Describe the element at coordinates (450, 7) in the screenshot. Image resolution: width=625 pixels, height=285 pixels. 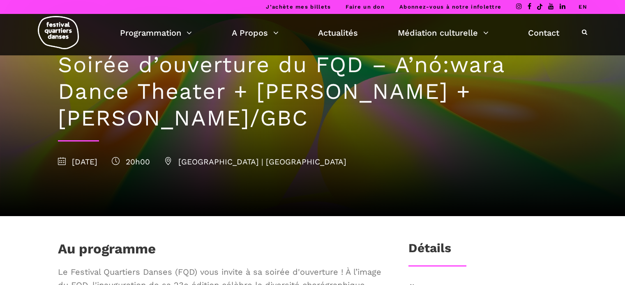
I see `a: Abonnez-vous à notre infolettre` at that location.